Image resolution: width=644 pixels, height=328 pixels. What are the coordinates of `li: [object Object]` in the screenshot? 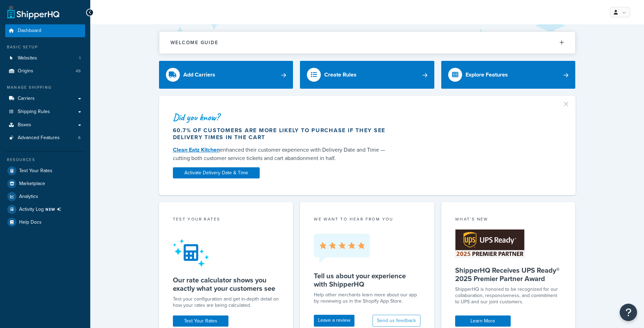 It's located at (45, 210).